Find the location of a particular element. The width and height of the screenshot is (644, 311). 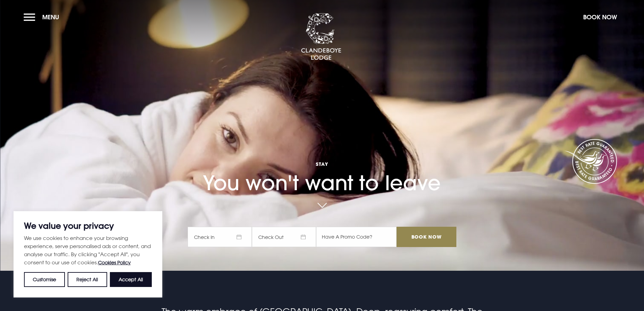

input: Book Now is located at coordinates (426, 237).